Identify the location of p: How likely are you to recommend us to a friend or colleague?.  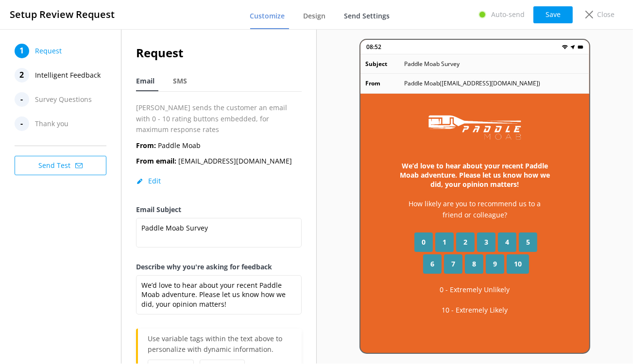
(475, 209).